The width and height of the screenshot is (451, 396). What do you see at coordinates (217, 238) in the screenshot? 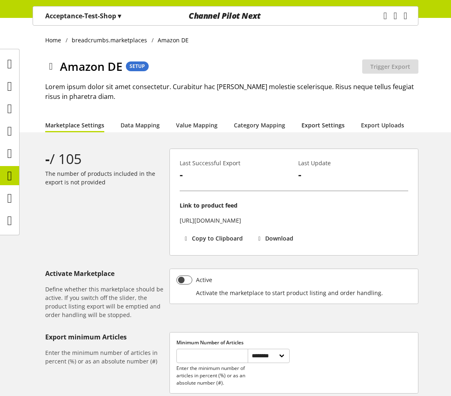
I see `span: Copy to Clipboard` at bounding box center [217, 238].